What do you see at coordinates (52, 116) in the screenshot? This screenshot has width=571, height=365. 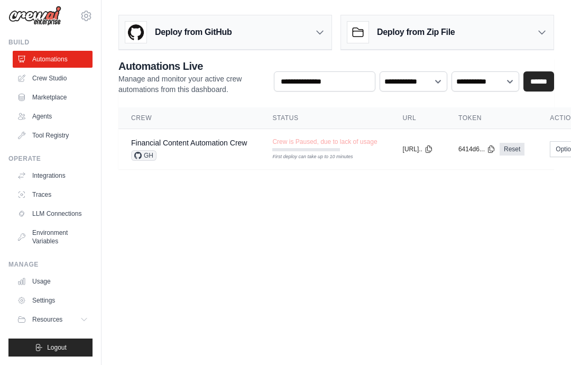 I see `a: Agents` at bounding box center [52, 116].